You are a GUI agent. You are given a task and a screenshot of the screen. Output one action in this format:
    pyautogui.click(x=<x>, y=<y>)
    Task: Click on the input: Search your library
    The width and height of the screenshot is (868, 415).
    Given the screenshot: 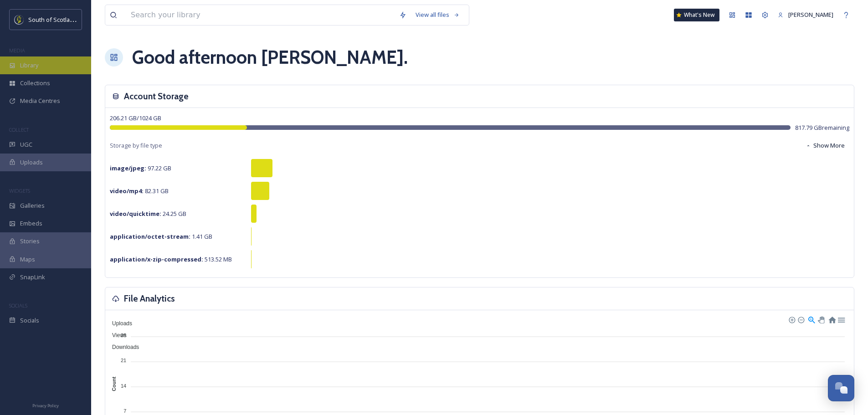 What is the action you would take?
    pyautogui.click(x=260, y=15)
    